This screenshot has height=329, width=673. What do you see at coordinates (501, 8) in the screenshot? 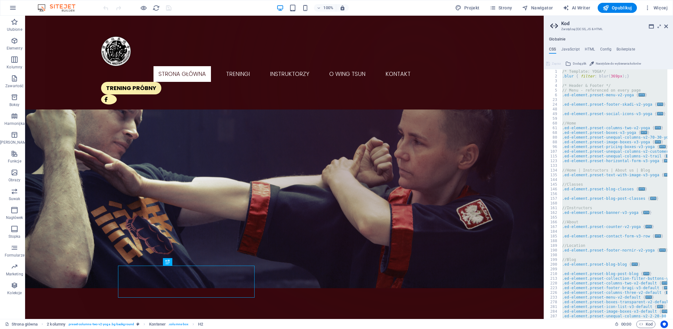
I see `button: Strony` at bounding box center [501, 8].